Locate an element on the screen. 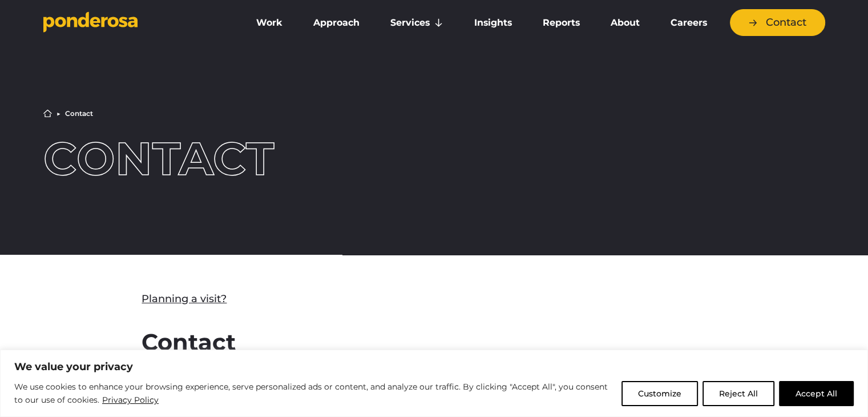 This screenshot has width=868, height=417. p: We value your privacy is located at coordinates (434, 367).